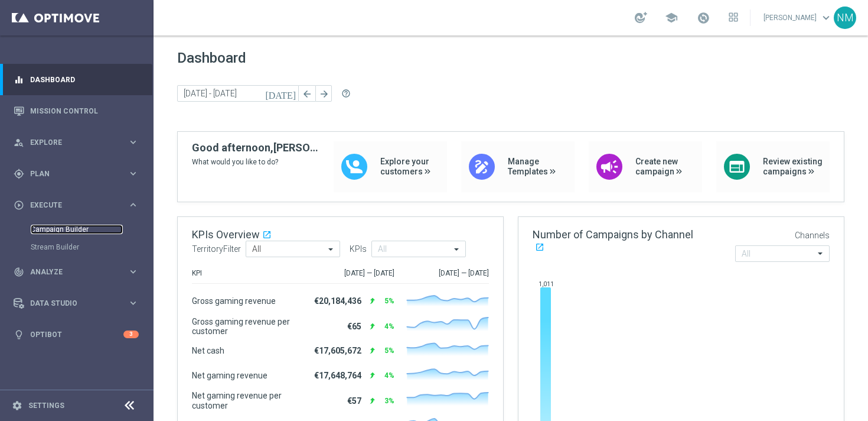 This screenshot has width=868, height=421. What do you see at coordinates (77, 333) in the screenshot?
I see `div: Optibot` at bounding box center [77, 333].